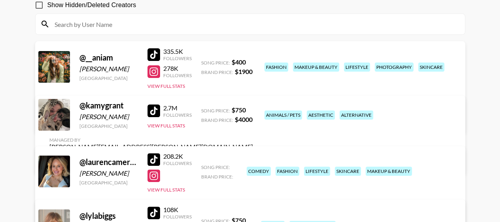  What do you see at coordinates (109, 162) in the screenshot?
I see `div: @ laurencameronglass` at bounding box center [109, 162].